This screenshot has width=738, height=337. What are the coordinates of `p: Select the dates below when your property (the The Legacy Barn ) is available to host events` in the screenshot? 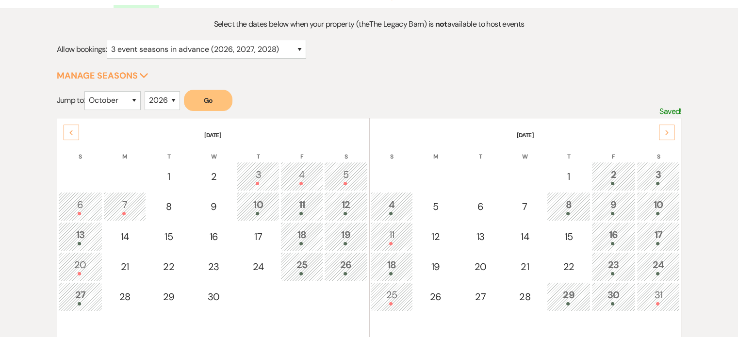 It's located at (369, 24).